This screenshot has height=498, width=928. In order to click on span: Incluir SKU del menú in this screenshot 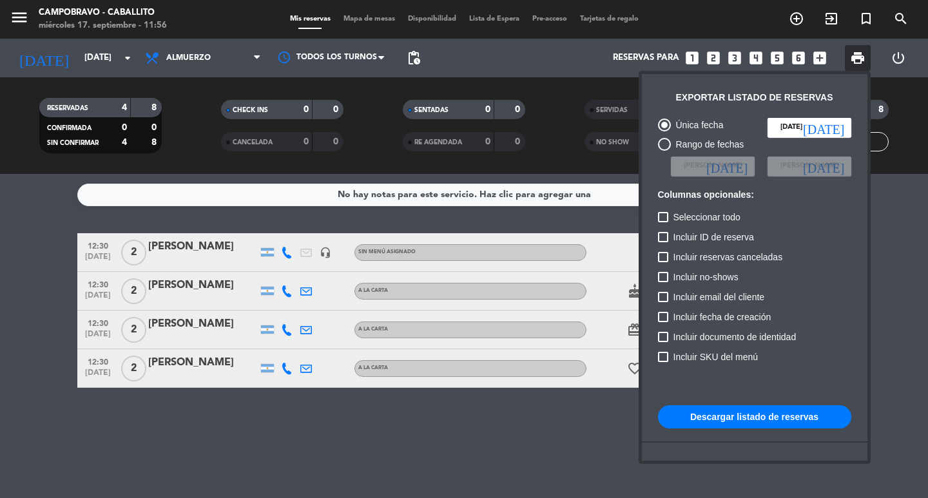, I will do `click(716, 357)`.